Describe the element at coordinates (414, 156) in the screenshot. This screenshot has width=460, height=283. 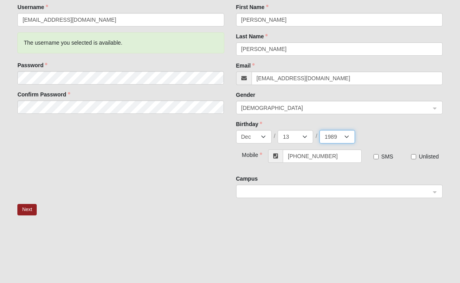
I see `input: Unlisted` at that location.